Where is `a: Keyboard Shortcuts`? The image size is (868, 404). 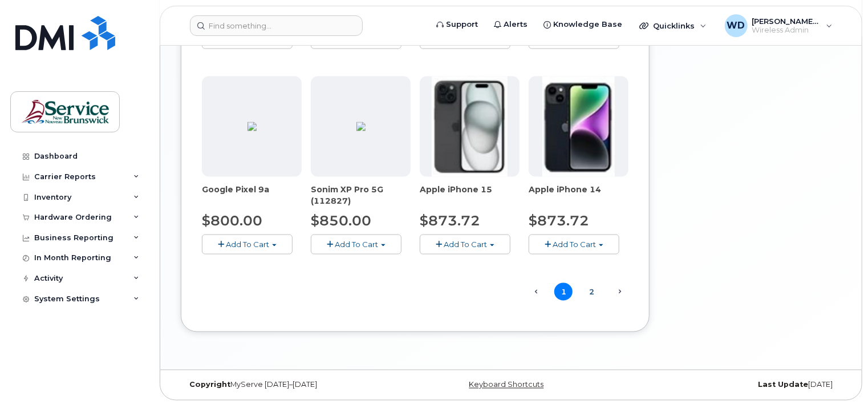
a: Keyboard Shortcuts is located at coordinates (506, 385).